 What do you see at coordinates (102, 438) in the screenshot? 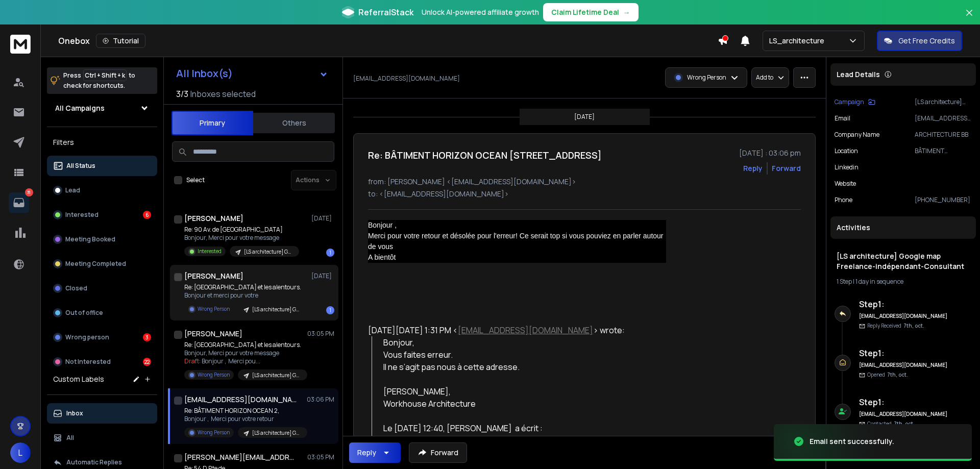
I see `button: All` at bounding box center [102, 438].